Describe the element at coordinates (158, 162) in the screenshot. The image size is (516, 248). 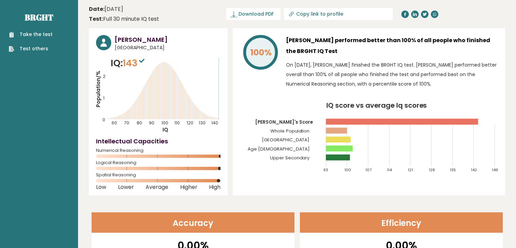
I see `span: Logical Reasoning` at that location.